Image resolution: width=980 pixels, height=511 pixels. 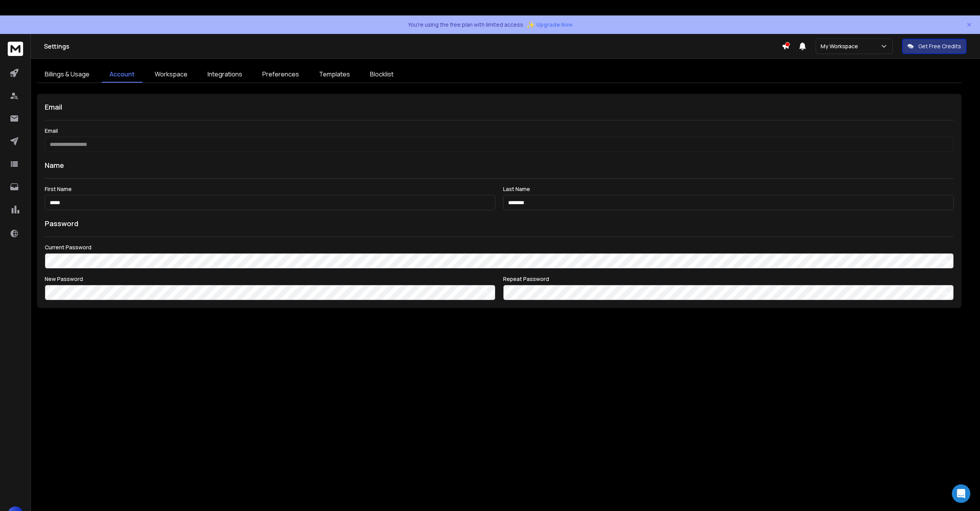 I want to click on span: Upgrade Now, so click(x=554, y=25).